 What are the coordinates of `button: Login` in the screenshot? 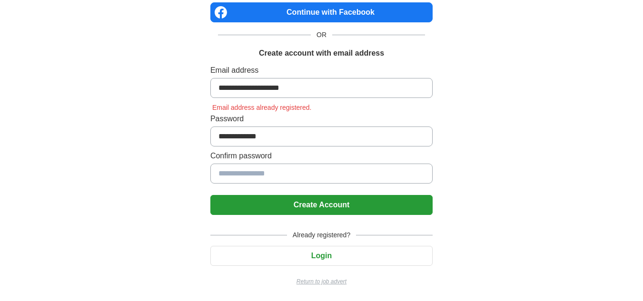 It's located at (321, 256).